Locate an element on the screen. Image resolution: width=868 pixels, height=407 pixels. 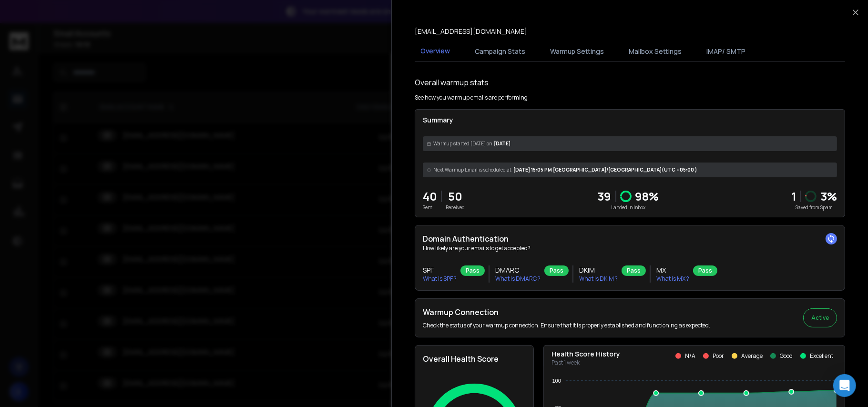
p: 98 % is located at coordinates (647, 196).